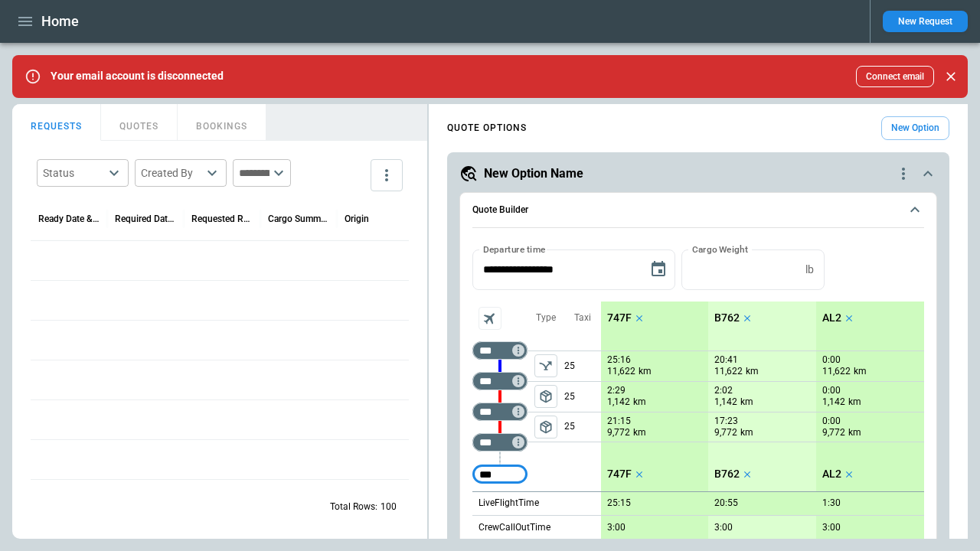 The width and height of the screenshot is (980, 551). I want to click on span: Aircraft selection, so click(490, 318).